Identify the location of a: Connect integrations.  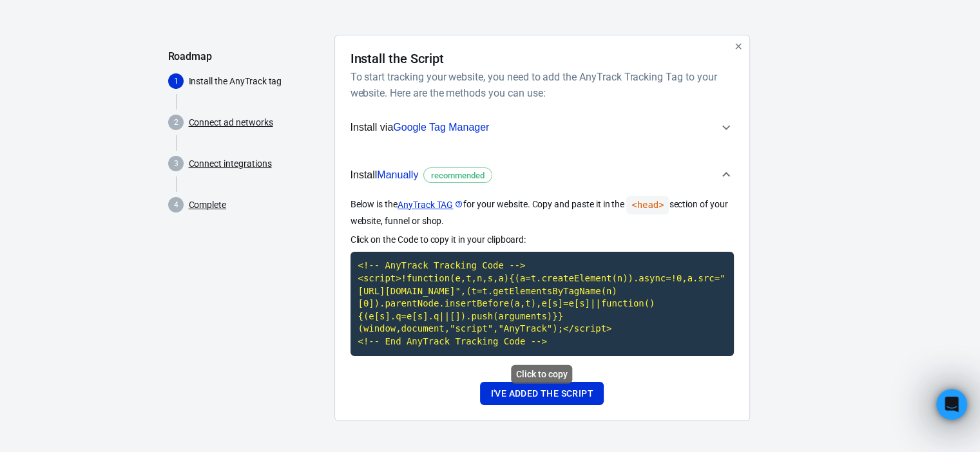
(230, 163).